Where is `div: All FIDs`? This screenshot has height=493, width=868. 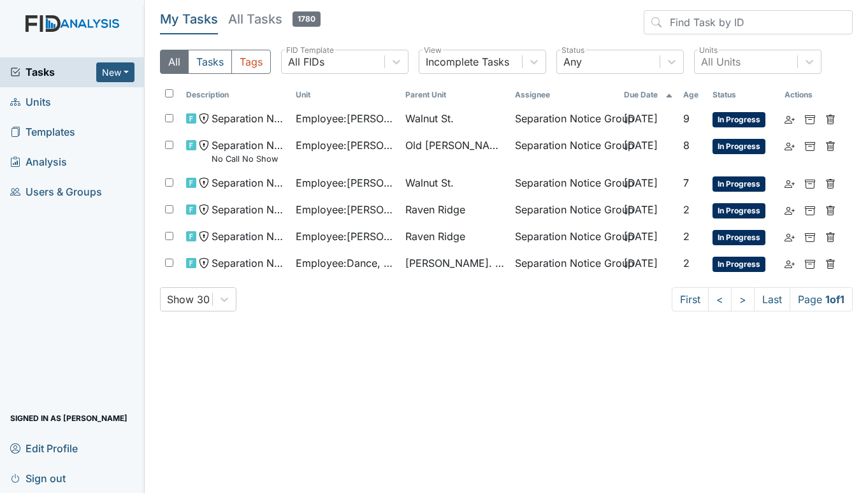 div: All FIDs is located at coordinates (306, 62).